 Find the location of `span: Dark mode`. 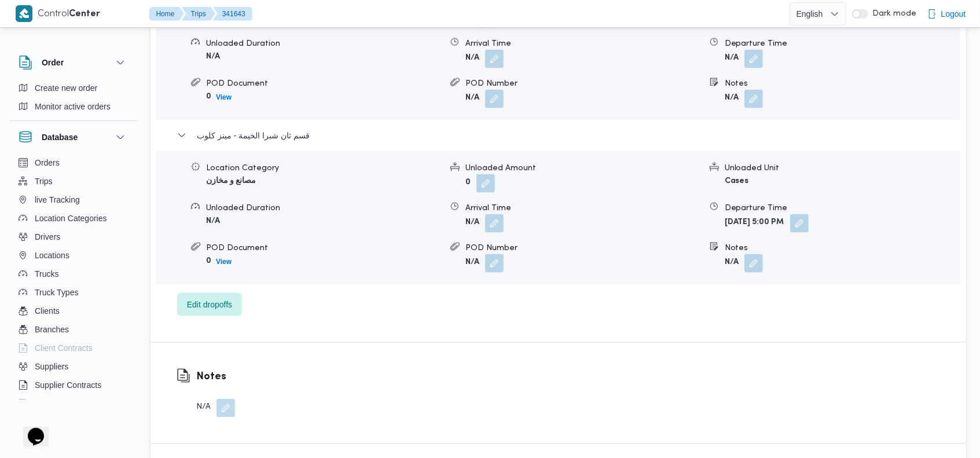

span: Dark mode is located at coordinates (893, 14).